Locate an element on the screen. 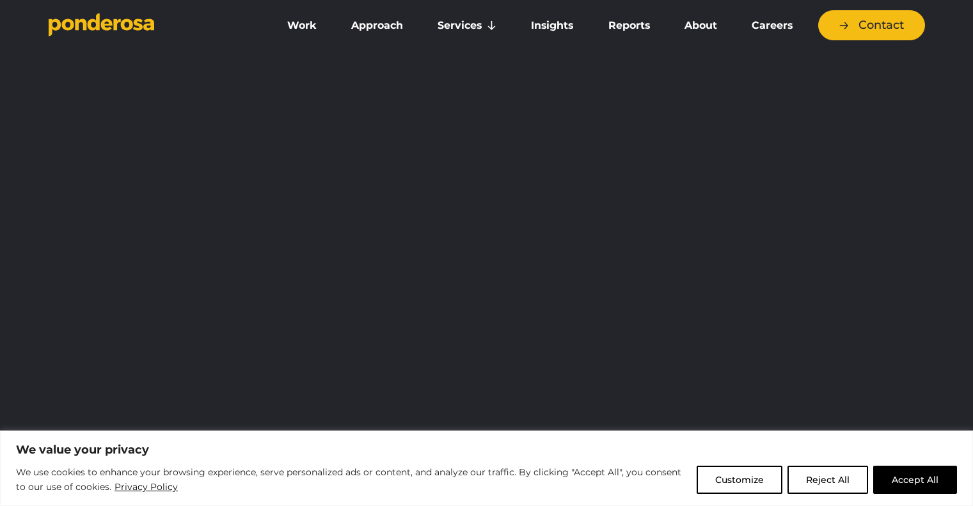  p: We use cookies to enhance your browsing experience, serve personalized ads or content, and analyz... is located at coordinates (351, 480).